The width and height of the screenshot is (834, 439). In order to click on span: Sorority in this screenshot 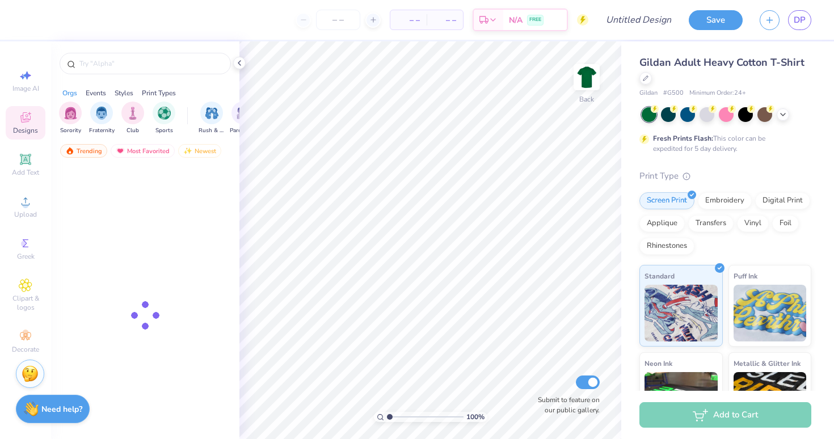, I will do `click(70, 131)`.